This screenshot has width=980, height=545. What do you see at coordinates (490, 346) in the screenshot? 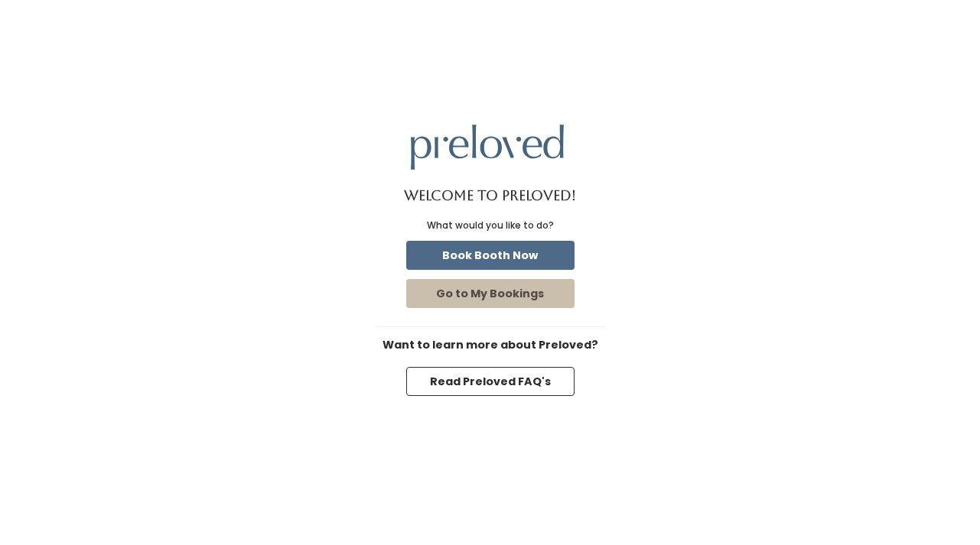
I see `h6: Want to learn more about Preloved?` at bounding box center [490, 346].